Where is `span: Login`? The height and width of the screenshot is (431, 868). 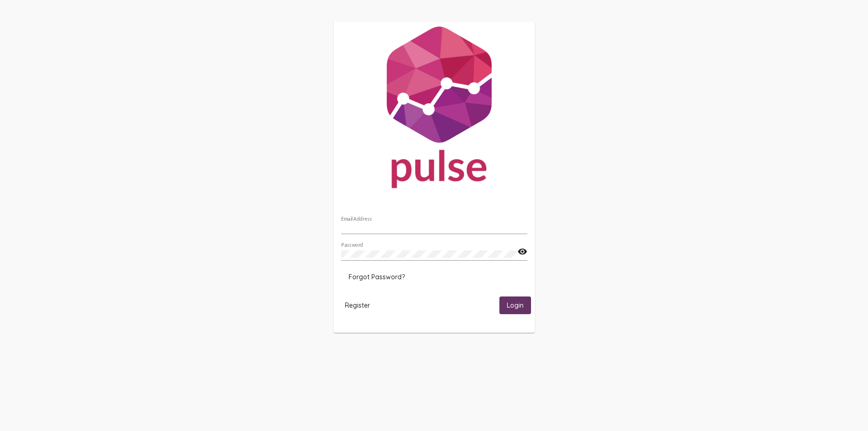
span: Login is located at coordinates (515, 306).